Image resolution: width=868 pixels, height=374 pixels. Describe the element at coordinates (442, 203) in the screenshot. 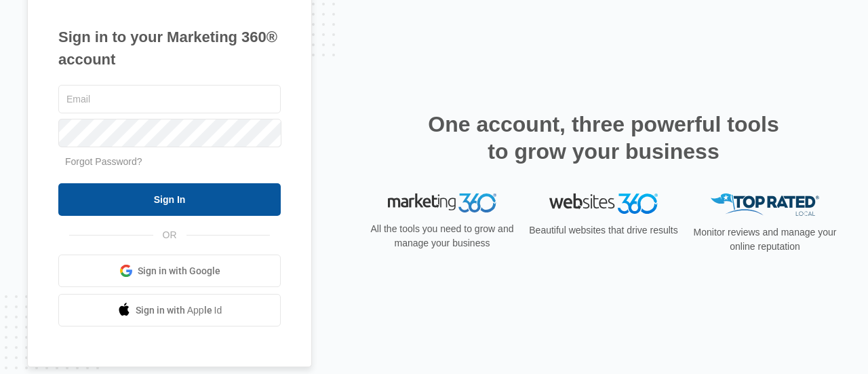

I see `img: Marketing 360` at that location.